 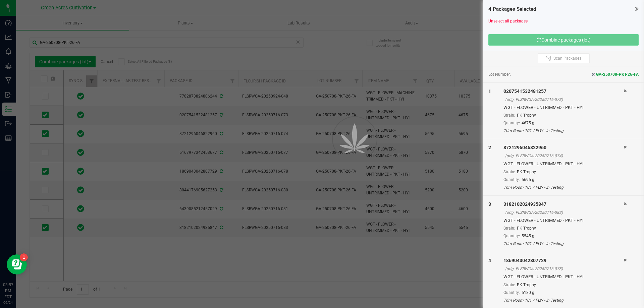 What do you see at coordinates (489, 261) in the screenshot?
I see `span: 4` at bounding box center [489, 261].